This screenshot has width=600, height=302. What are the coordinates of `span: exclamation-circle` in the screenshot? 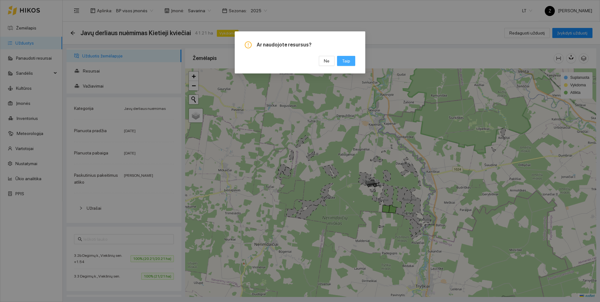 It's located at (248, 45).